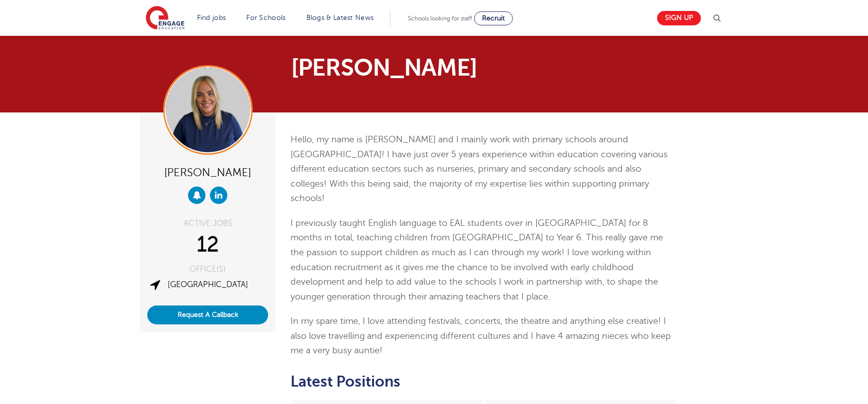 The width and height of the screenshot is (868, 404). Describe the element at coordinates (484, 382) in the screenshot. I see `h2: Latest Positions` at that location.